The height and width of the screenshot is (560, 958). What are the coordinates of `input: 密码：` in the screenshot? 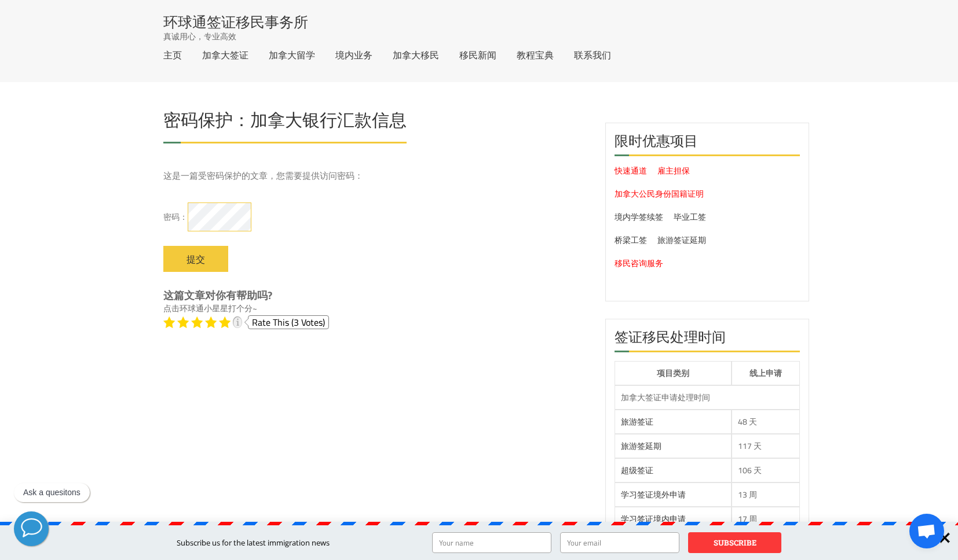 It's located at (219, 217).